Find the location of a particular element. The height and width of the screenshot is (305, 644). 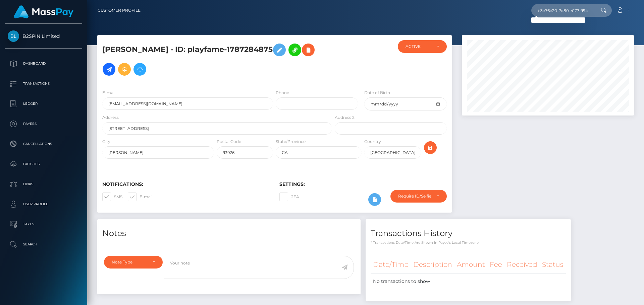

h6: Settings: is located at coordinates (363, 184).